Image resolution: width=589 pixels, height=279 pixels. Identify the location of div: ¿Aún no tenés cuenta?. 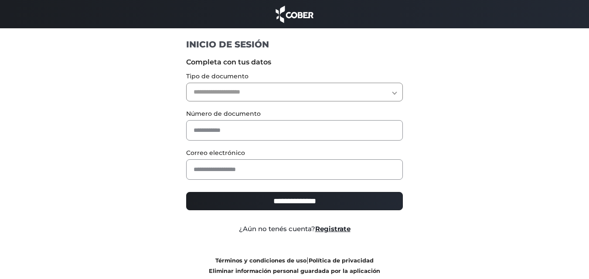
(294, 229).